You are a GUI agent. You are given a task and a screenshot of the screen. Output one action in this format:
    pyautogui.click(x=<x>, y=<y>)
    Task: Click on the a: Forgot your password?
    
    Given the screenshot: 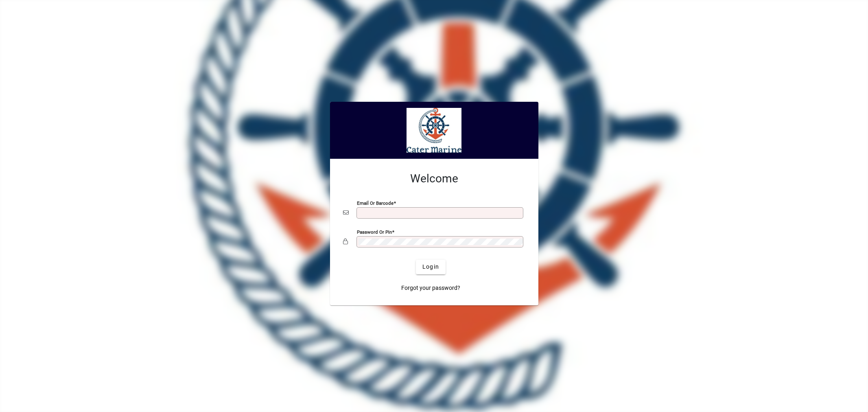 What is the action you would take?
    pyautogui.click(x=430, y=288)
    